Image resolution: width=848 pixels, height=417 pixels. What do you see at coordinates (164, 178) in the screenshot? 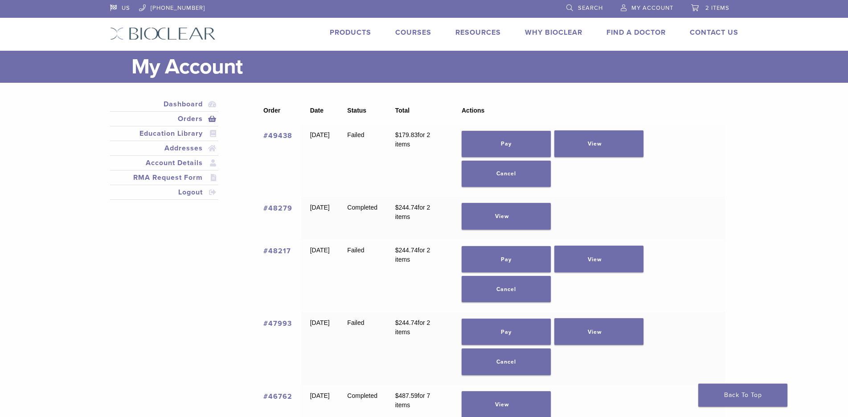
I see `a: RMA Request Form` at bounding box center [164, 178].